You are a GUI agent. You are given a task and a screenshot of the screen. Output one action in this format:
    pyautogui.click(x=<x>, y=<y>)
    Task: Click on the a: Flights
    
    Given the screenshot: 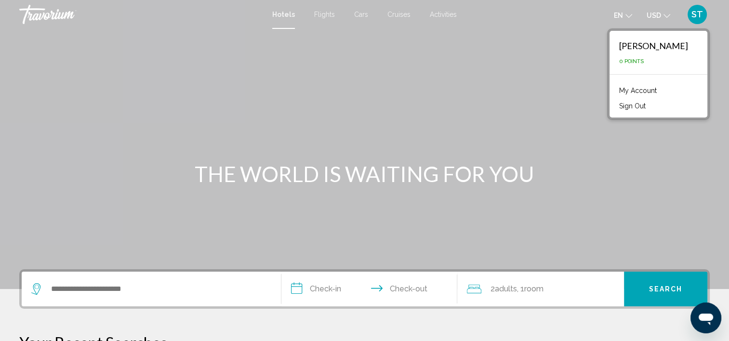 What is the action you would take?
    pyautogui.click(x=324, y=14)
    